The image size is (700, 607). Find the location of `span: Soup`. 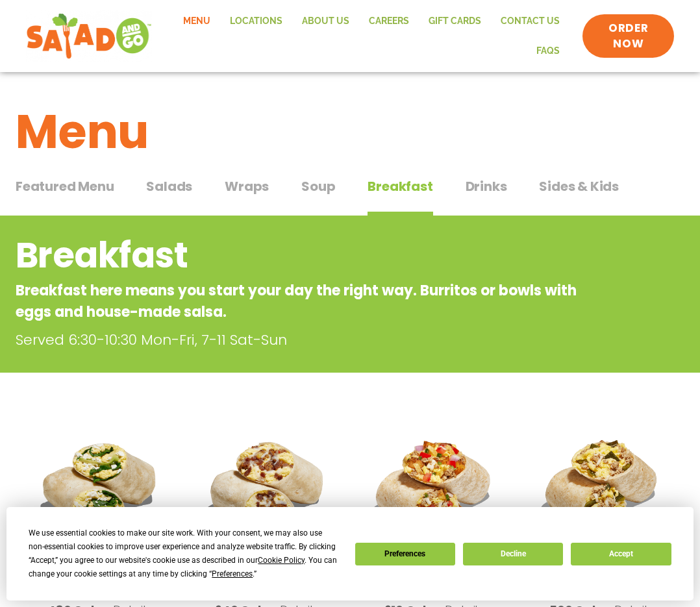

span: Soup is located at coordinates (318, 186).